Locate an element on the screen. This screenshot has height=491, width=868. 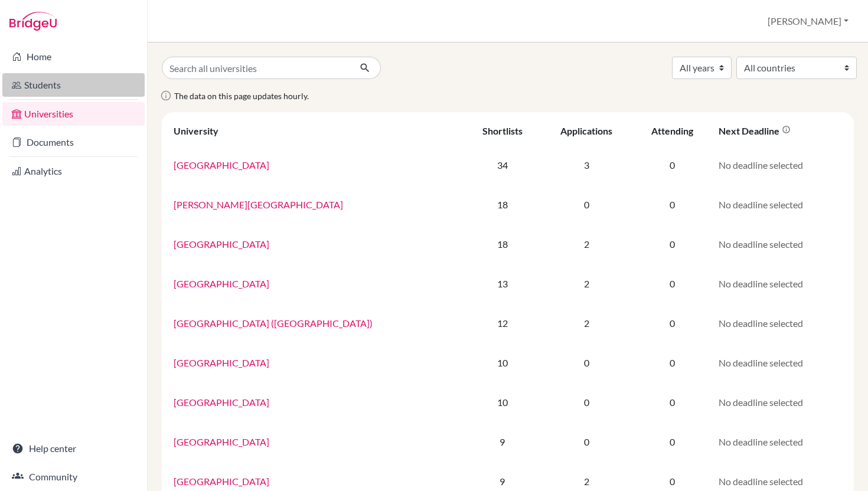
span: The data on this page updates hourly. is located at coordinates (241, 96).